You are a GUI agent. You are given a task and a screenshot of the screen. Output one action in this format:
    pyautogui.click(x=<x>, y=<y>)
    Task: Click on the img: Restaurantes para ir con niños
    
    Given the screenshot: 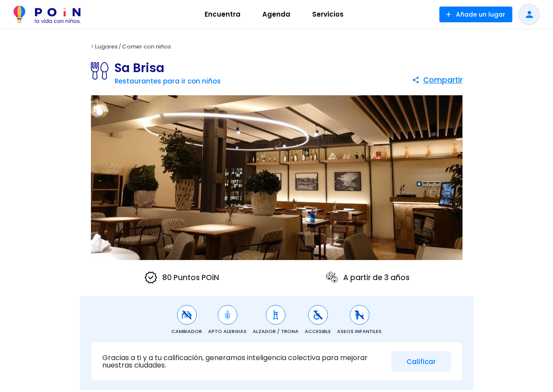 What is the action you would take?
    pyautogui.click(x=103, y=71)
    